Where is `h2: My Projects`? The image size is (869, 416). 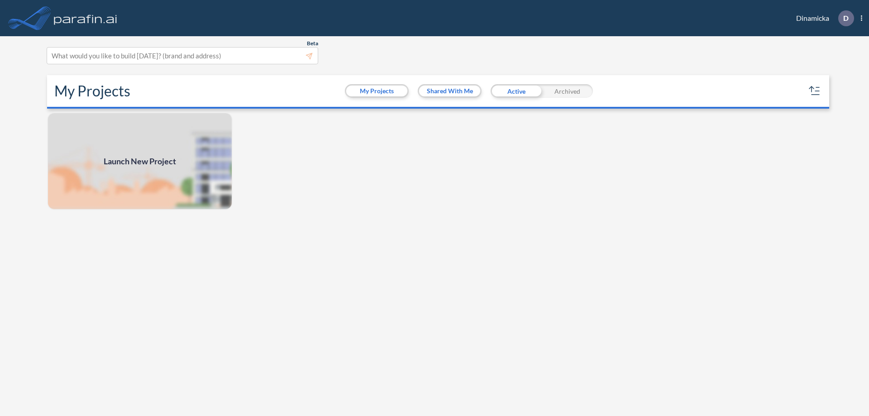
h2: My Projects is located at coordinates (92, 91).